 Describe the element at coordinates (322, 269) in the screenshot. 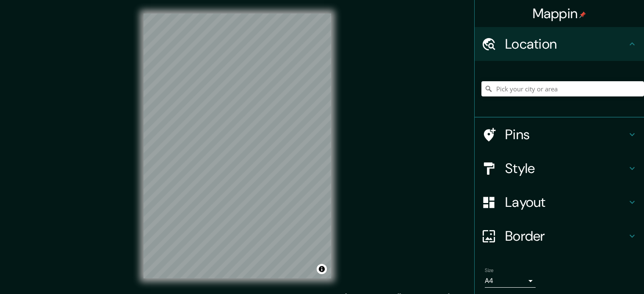

I see `button: Toggle attribution` at that location.